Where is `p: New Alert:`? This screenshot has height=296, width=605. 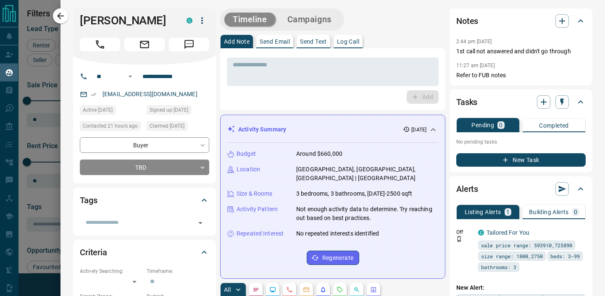 p: New Alert: is located at coordinates (521, 288).